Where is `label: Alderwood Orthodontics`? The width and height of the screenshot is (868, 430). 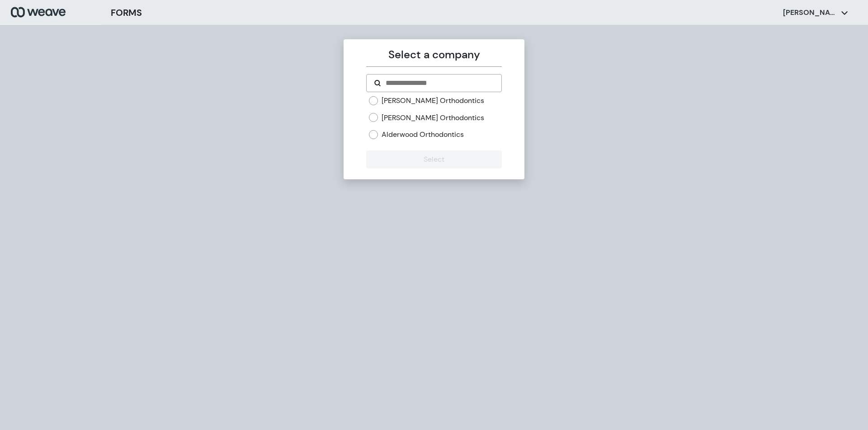 label: Alderwood Orthodontics is located at coordinates (423, 135).